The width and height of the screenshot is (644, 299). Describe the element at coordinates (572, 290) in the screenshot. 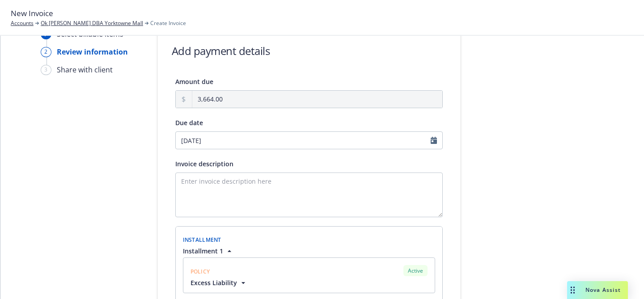

I see `div: Drag to move` at that location.